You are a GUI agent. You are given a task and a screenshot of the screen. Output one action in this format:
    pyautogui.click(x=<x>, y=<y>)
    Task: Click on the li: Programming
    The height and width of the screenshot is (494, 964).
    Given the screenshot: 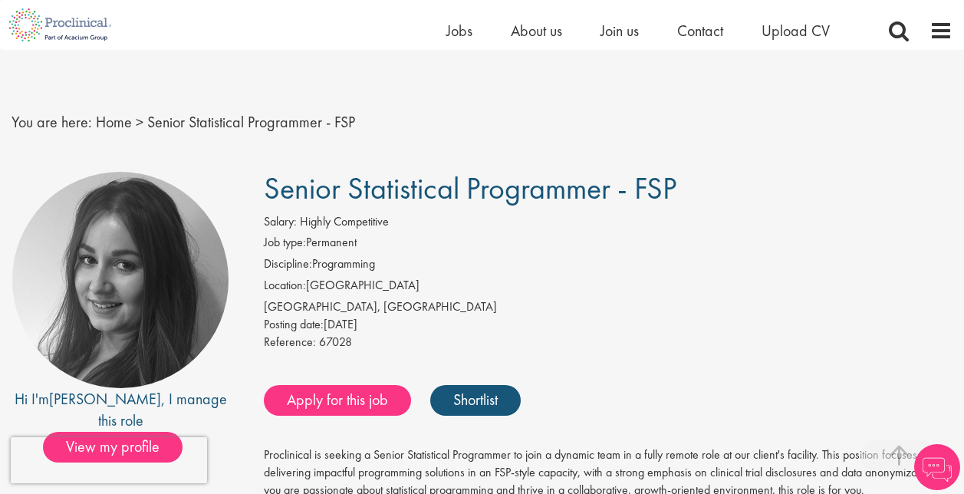 What is the action you would take?
    pyautogui.click(x=608, y=266)
    